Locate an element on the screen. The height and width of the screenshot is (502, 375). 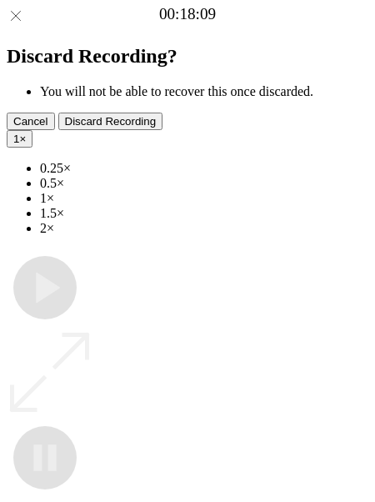
li: 0.25× is located at coordinates (204, 169).